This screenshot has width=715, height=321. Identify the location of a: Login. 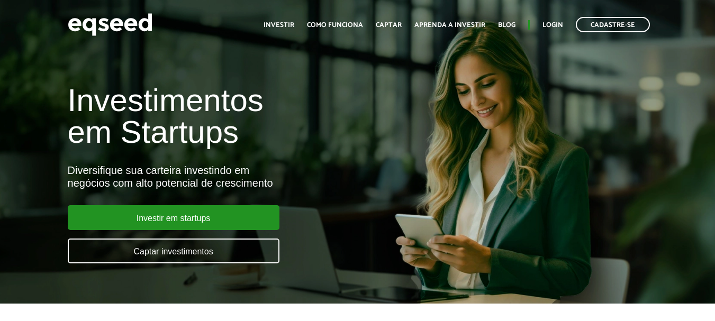
(553, 25).